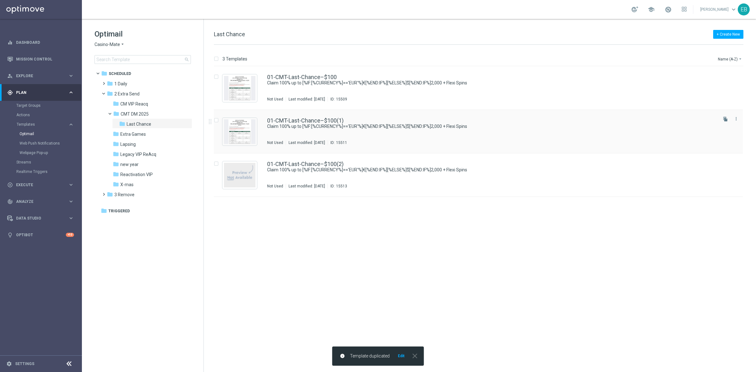 The image size is (756, 372). What do you see at coordinates (341, 186) in the screenshot?
I see `div: 15513` at bounding box center [341, 186].